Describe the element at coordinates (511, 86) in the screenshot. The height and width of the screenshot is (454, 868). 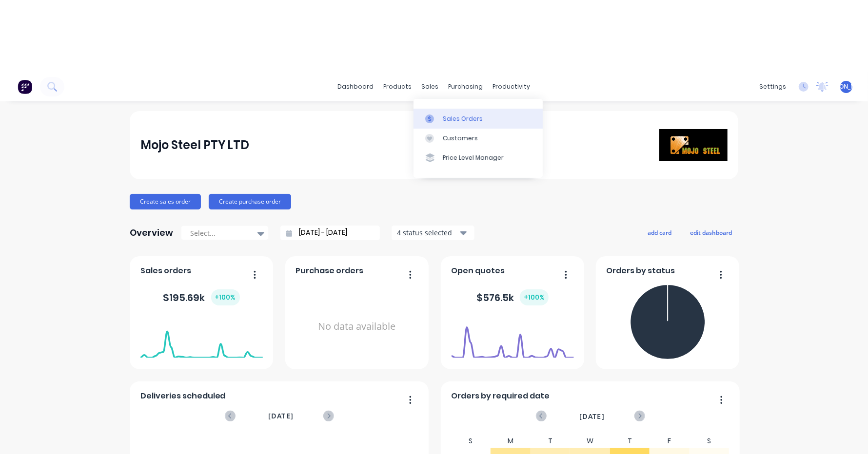
I see `div: productivity` at that location.